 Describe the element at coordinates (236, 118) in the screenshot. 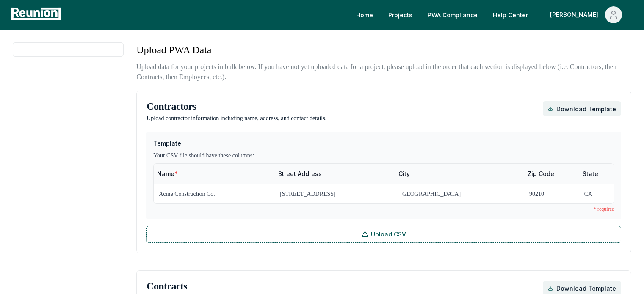

I see `p: Upload contractor information including name, address, and contact details.` at that location.